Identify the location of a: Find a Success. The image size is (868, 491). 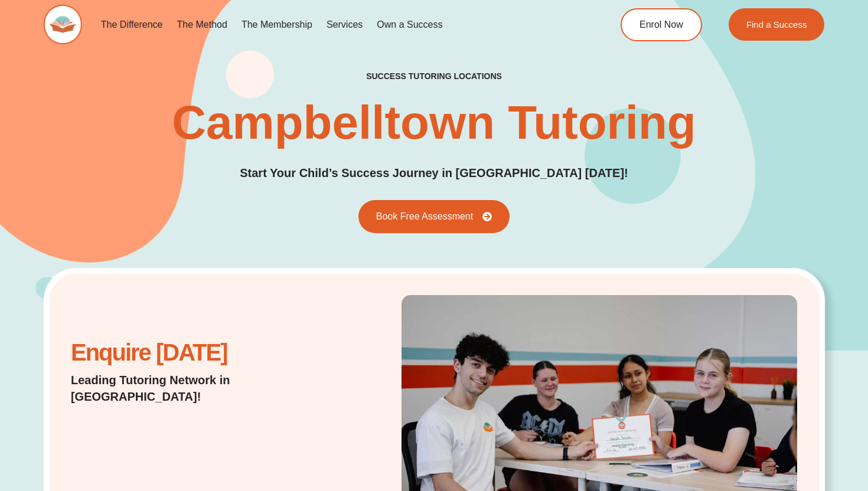
(777, 24).